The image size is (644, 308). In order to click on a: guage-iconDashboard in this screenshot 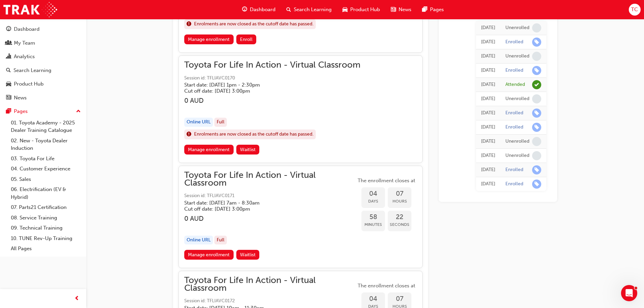, I will do `click(259, 10)`.